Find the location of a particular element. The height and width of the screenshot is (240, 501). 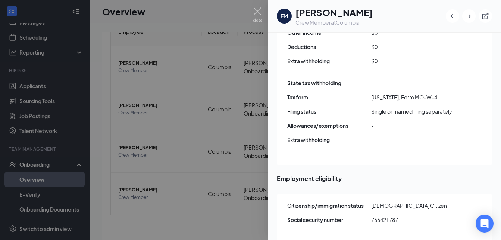

span: Citizenship/immigration status is located at coordinates (329, 205).